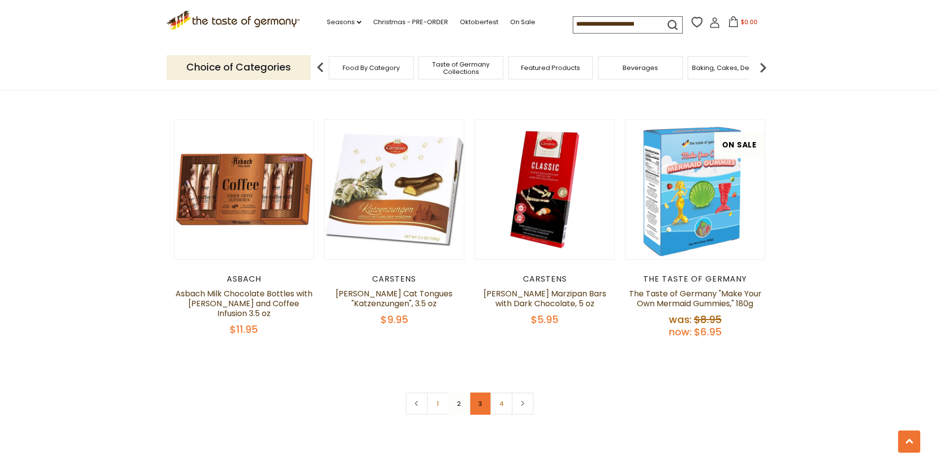 The image size is (939, 466). Describe the element at coordinates (545, 189) in the screenshot. I see `img: Carstens Luebecker Marzipan Bars with Dark Chocolate, 5 oz` at that location.